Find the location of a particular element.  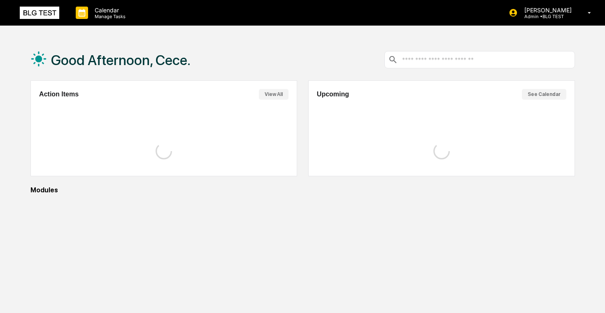

p: Calendar is located at coordinates (109, 10).